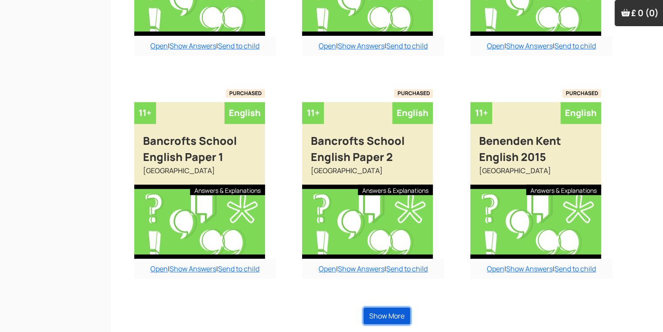 This screenshot has width=663, height=332. What do you see at coordinates (367, 144) in the screenshot?
I see `div: Bancrofts School English Paper 2` at bounding box center [367, 144].